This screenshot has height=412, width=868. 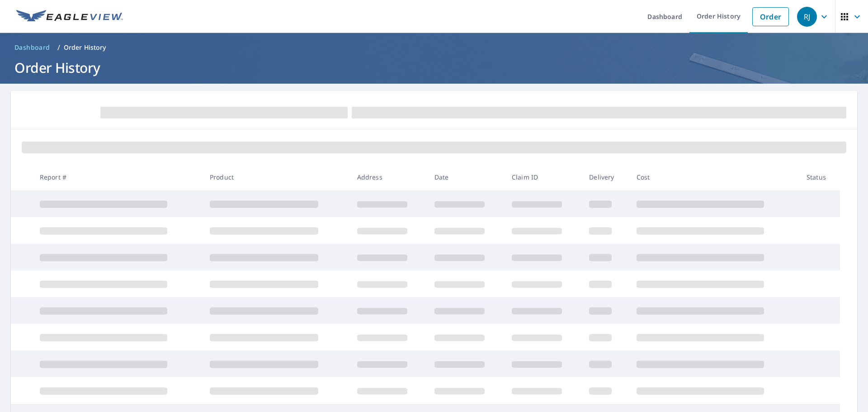 What do you see at coordinates (466, 177) in the screenshot?
I see `th: Date` at bounding box center [466, 177].